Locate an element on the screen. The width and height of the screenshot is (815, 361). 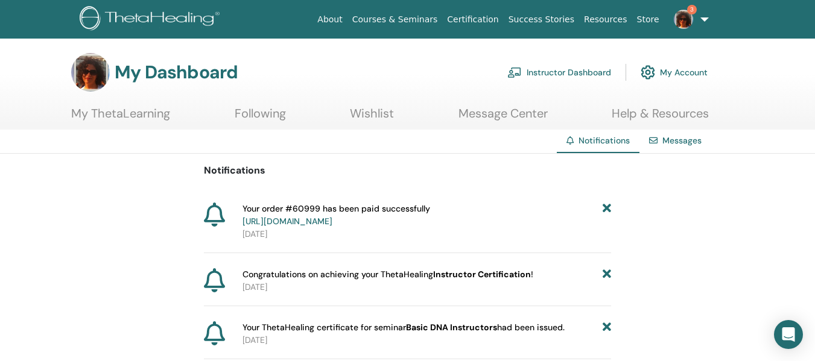
a: Store is located at coordinates (648, 19).